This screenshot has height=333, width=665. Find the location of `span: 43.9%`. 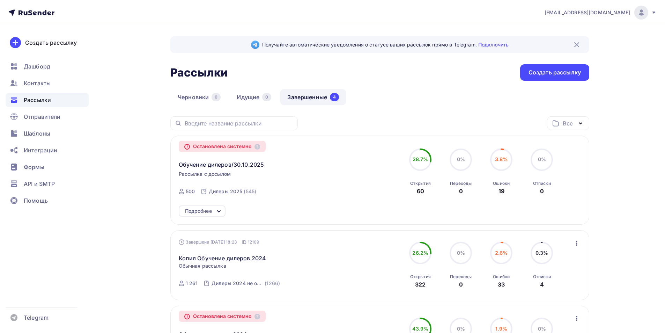

span: 43.9% is located at coordinates (421, 328).